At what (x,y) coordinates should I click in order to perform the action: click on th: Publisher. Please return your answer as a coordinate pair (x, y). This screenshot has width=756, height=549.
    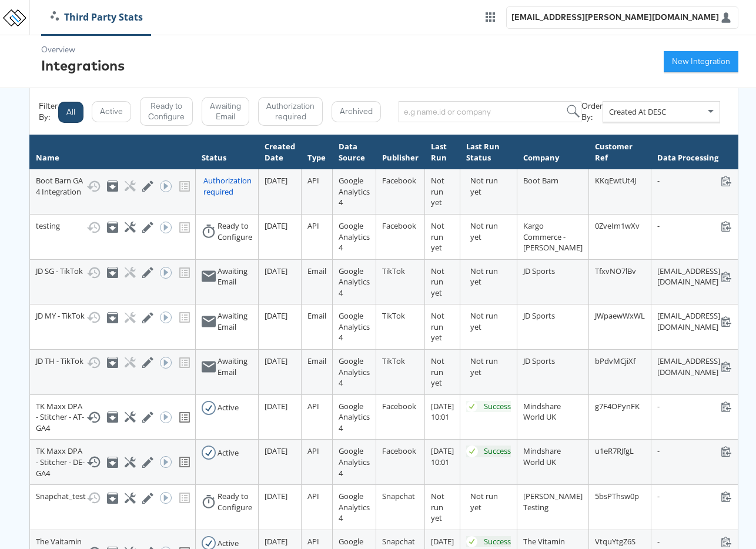
    Looking at the image, I should click on (400, 153).